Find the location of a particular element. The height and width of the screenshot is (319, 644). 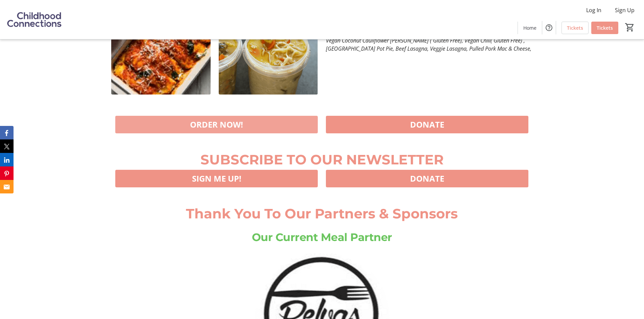

a: Home is located at coordinates (530, 28).